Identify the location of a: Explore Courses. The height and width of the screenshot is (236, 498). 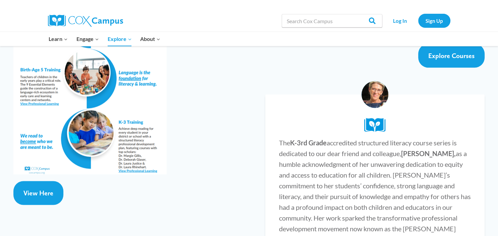
(451, 56).